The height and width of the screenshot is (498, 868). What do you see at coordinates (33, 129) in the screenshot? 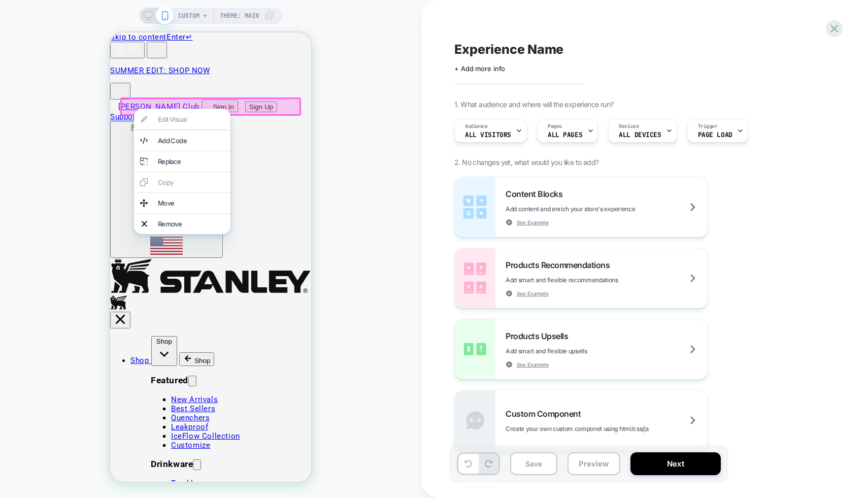
I see `img: replace element` at bounding box center [33, 129].